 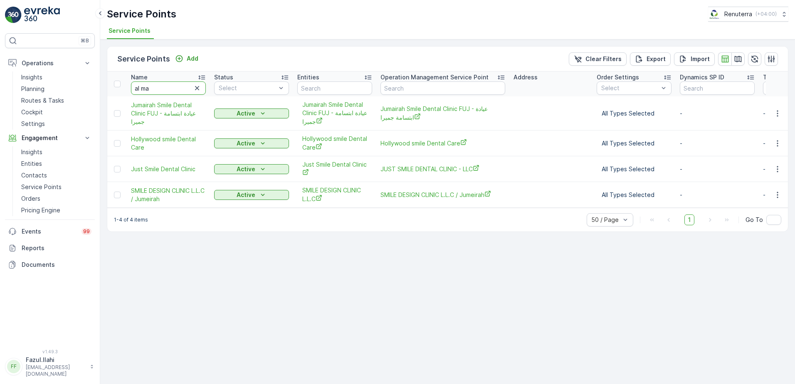 What do you see at coordinates (224, 77) in the screenshot?
I see `p: Status` at bounding box center [224, 77].